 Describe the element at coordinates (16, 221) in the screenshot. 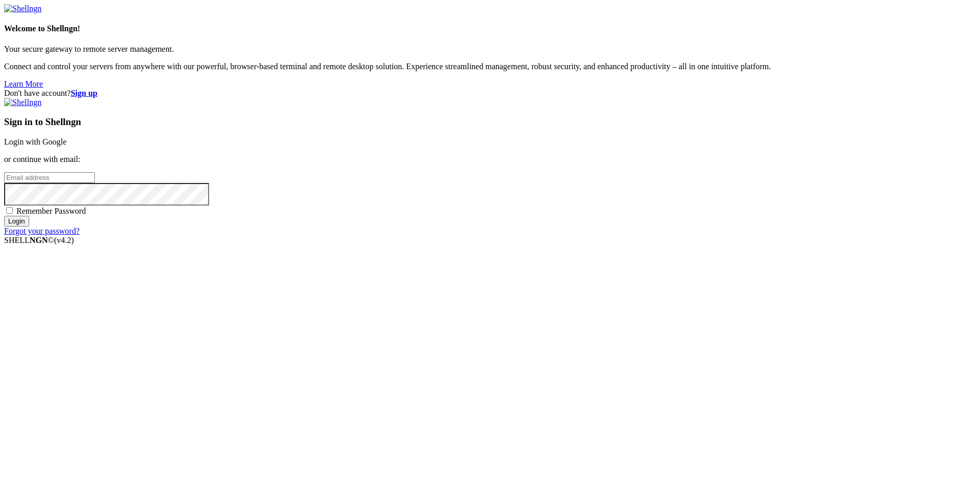

I see `input: Login` at that location.